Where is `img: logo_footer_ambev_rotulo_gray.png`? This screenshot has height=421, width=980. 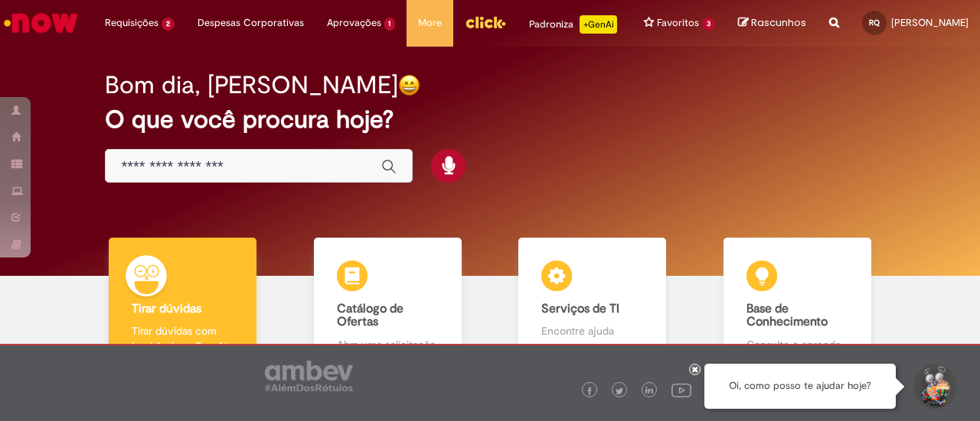
img: logo_footer_ambev_rotulo_gray.png is located at coordinates (308, 377).